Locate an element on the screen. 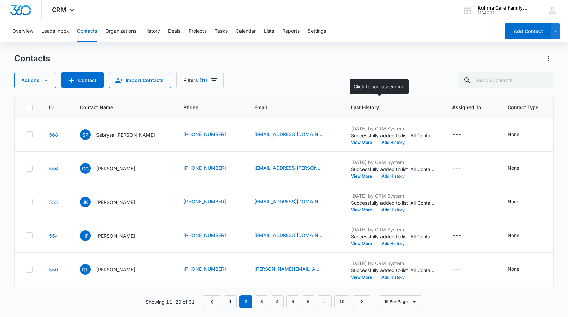  div: Click to sort ascending is located at coordinates (379, 86).